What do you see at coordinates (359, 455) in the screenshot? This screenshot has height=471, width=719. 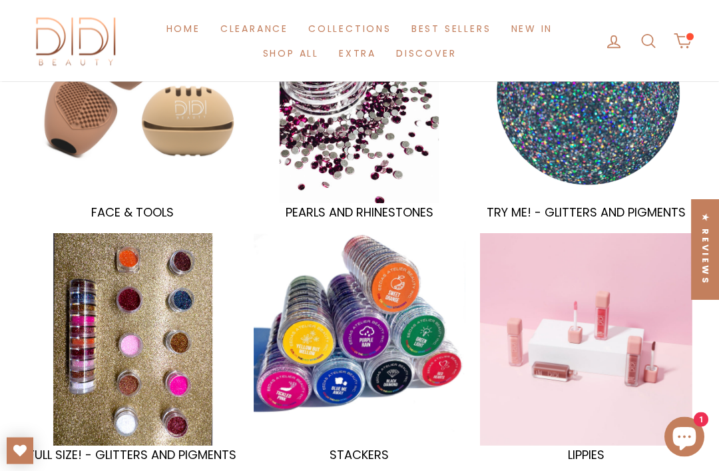 I see `span: STACKERS` at bounding box center [359, 455].